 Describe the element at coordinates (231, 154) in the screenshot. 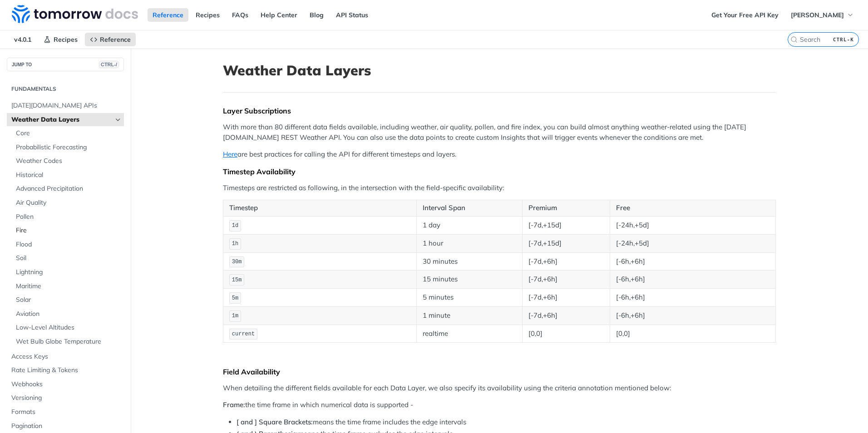

I see `a: Here` at that location.